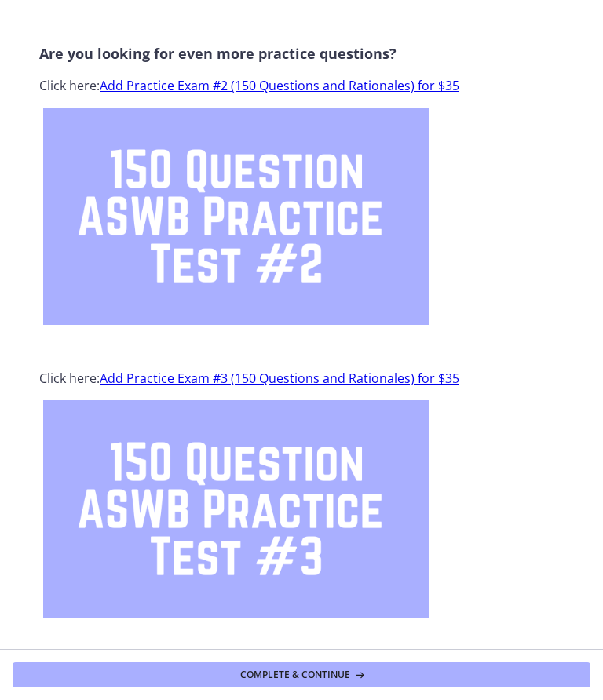  I want to click on a: Add Practice Exam #3 (150 Questions and Rationales) for $35, so click(279, 378).